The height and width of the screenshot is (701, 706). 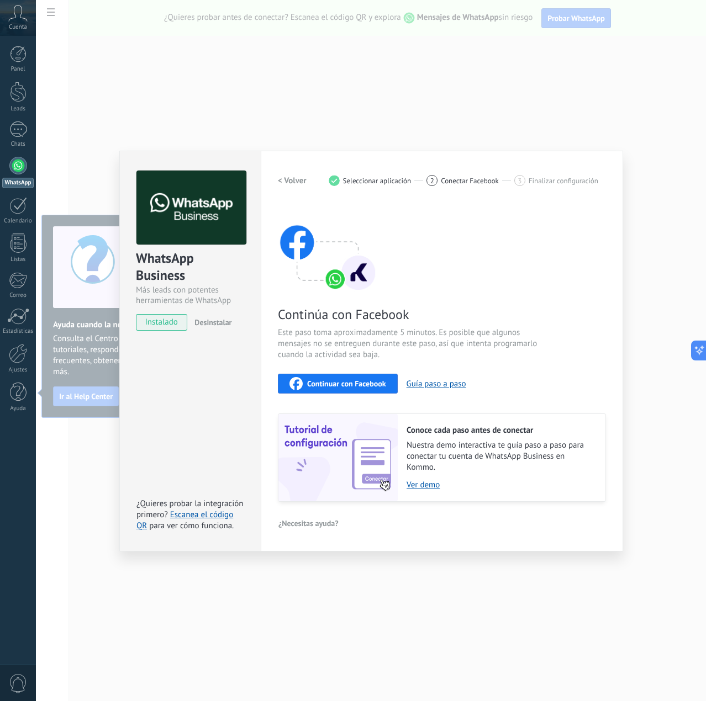 I want to click on div: Panel, so click(x=18, y=69).